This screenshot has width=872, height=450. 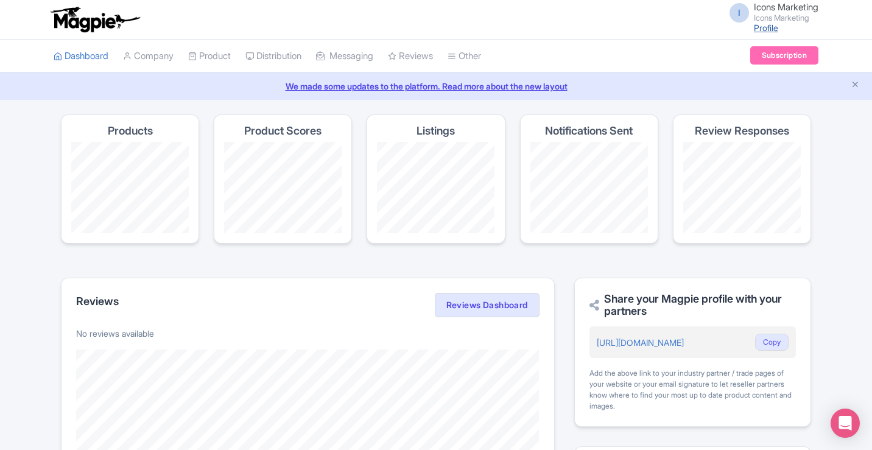 I want to click on h2: Share your Magpie profile with your partners, so click(x=692, y=305).